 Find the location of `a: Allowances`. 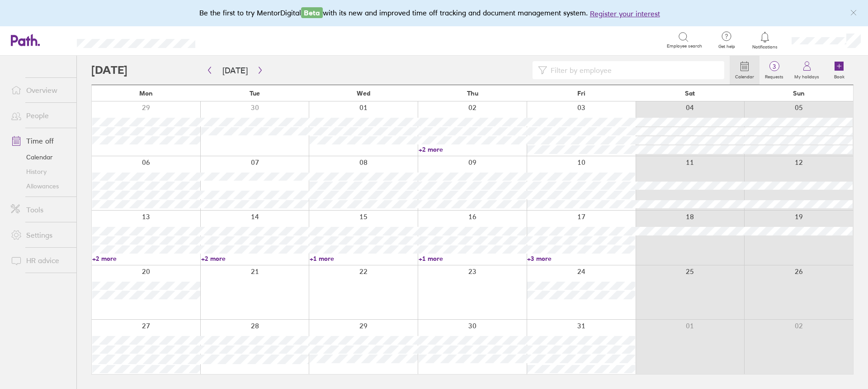

a: Allowances is located at coordinates (40, 186).